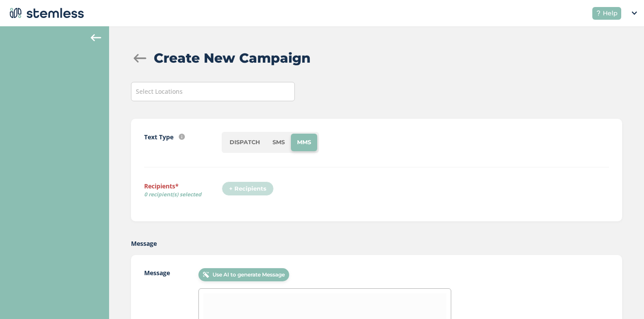 The image size is (644, 319). Describe the element at coordinates (46, 13) in the screenshot. I see `img: logo-dark-0685b13c.svg` at that location.